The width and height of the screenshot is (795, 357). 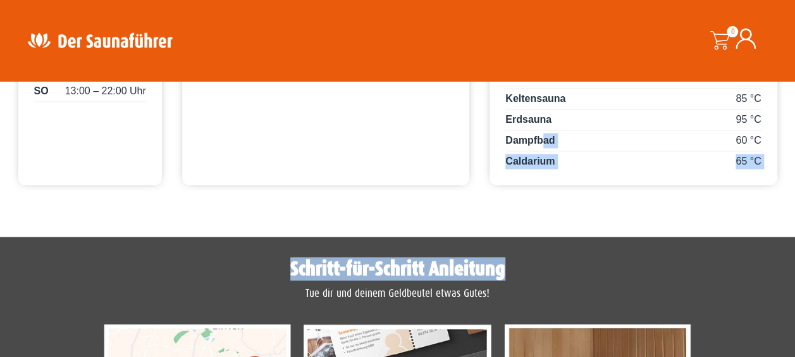 What do you see at coordinates (528, 119) in the screenshot?
I see `span: Erdsauna` at bounding box center [528, 119].